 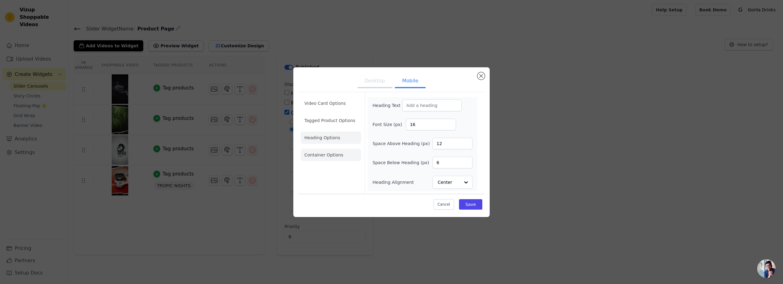 What do you see at coordinates (375, 81) in the screenshot?
I see `button: Desktop` at bounding box center [375, 81].